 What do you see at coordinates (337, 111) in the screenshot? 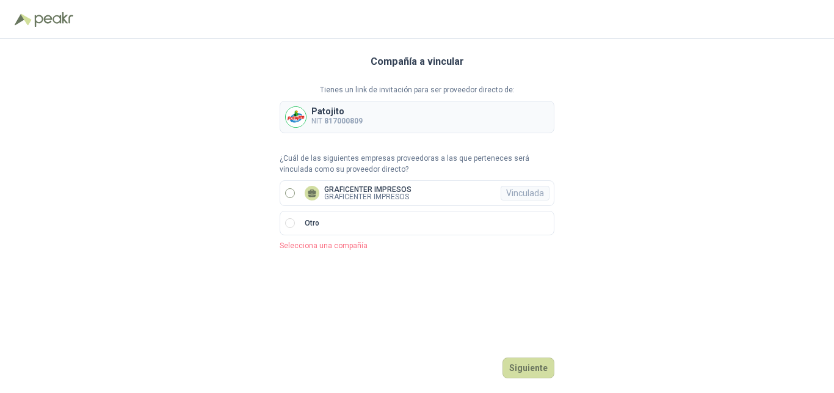
I see `p: Patojito` at bounding box center [337, 111].